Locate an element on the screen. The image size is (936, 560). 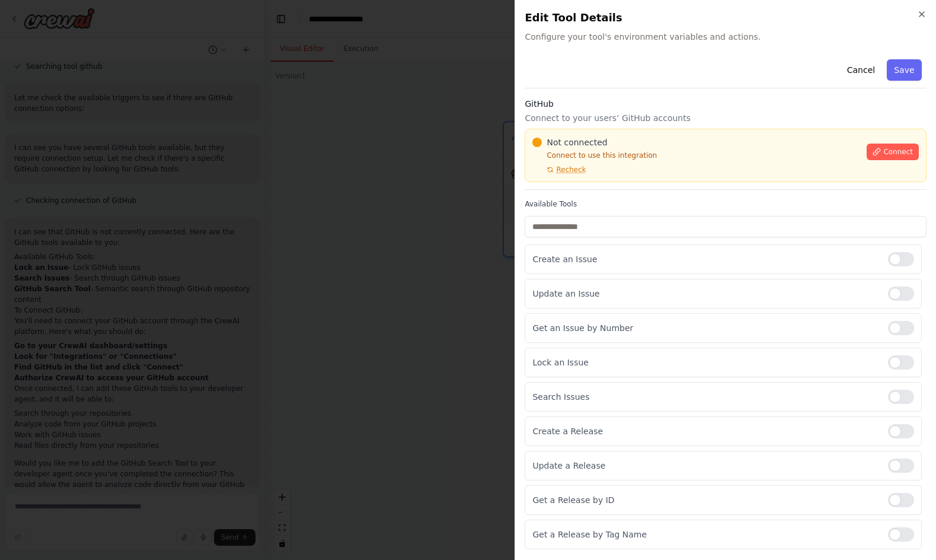
label: Available Tools is located at coordinates (726, 204).